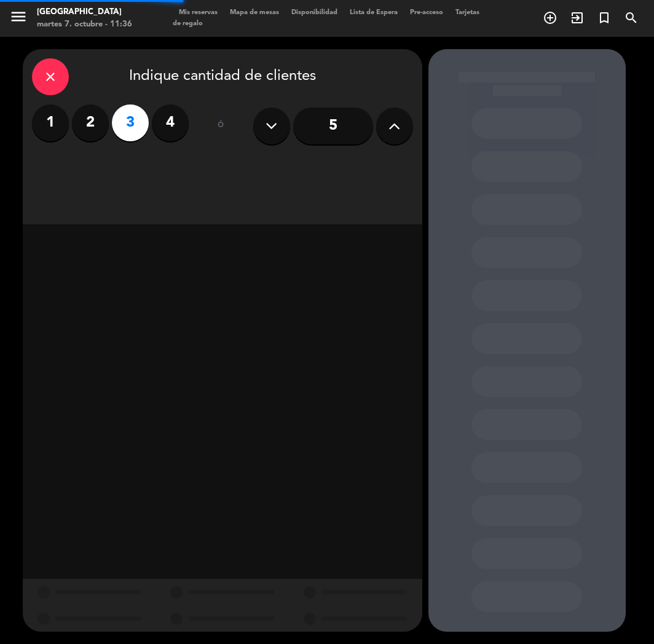 The height and width of the screenshot is (644, 654). What do you see at coordinates (550, 18) in the screenshot?
I see `i: add_circle_outline` at bounding box center [550, 18].